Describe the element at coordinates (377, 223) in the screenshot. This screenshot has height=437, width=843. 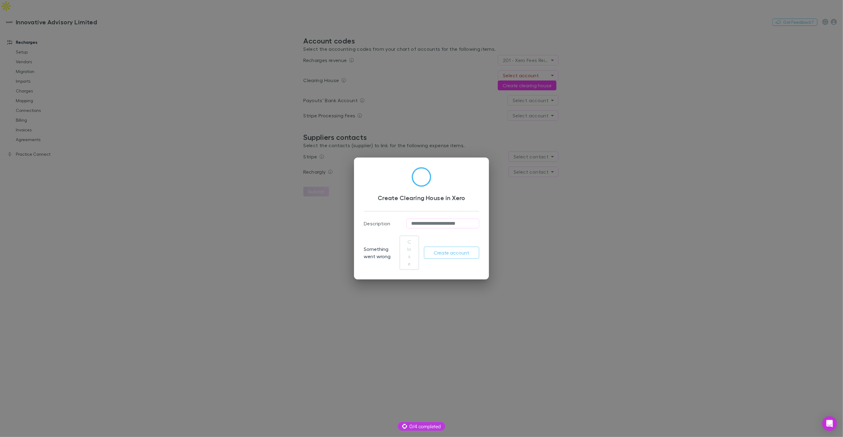
I see `p: Description` at that location.